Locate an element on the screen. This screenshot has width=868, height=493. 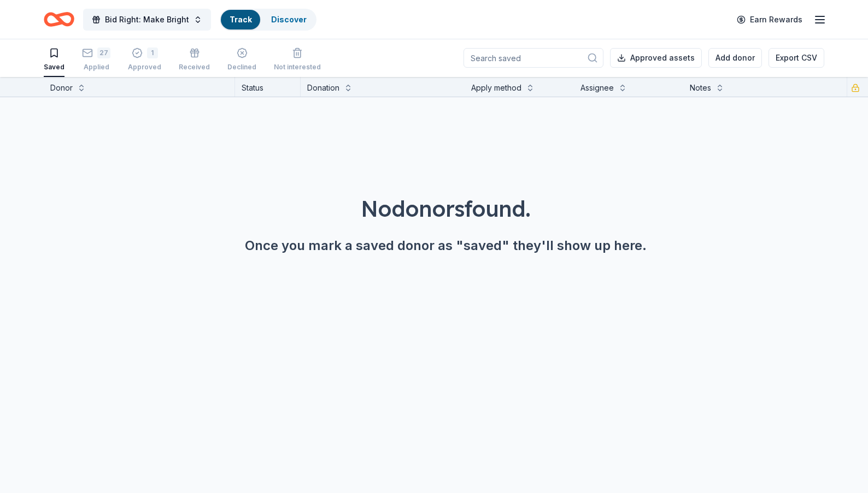
button: TrackDiscover is located at coordinates (268, 20).